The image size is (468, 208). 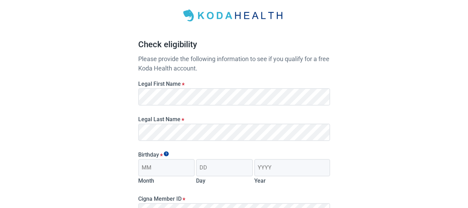 What do you see at coordinates (201, 180) in the screenshot?
I see `label: Day` at bounding box center [201, 180].